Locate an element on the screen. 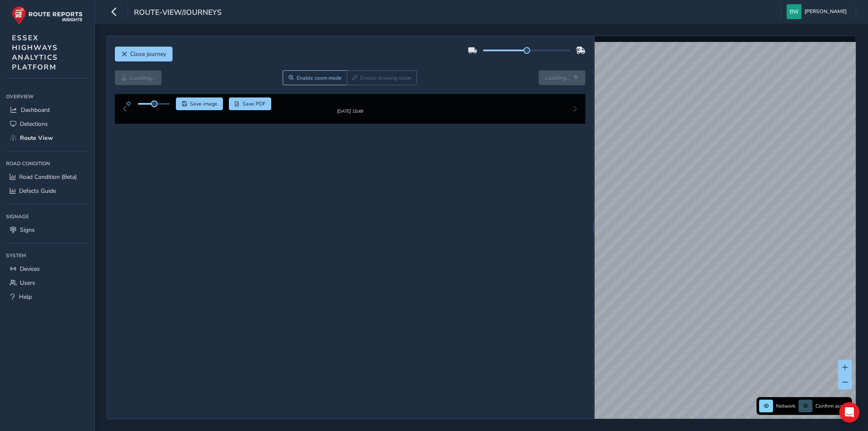 This screenshot has height=431, width=868. a: Detections is located at coordinates (47, 124).